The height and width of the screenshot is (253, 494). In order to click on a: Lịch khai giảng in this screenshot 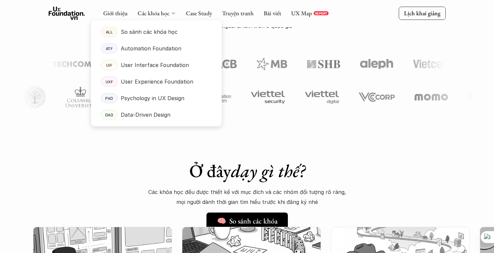, I will do `click(422, 13)`.